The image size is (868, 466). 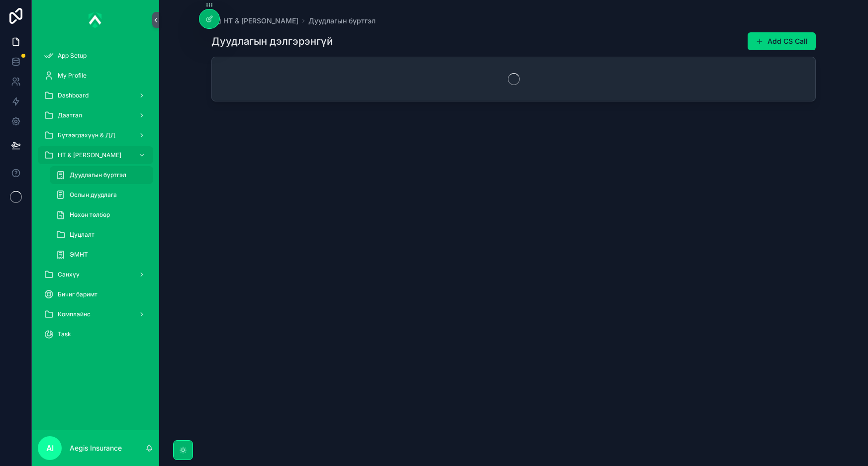 What do you see at coordinates (95, 95) in the screenshot?
I see `a: Dashboard` at bounding box center [95, 95].